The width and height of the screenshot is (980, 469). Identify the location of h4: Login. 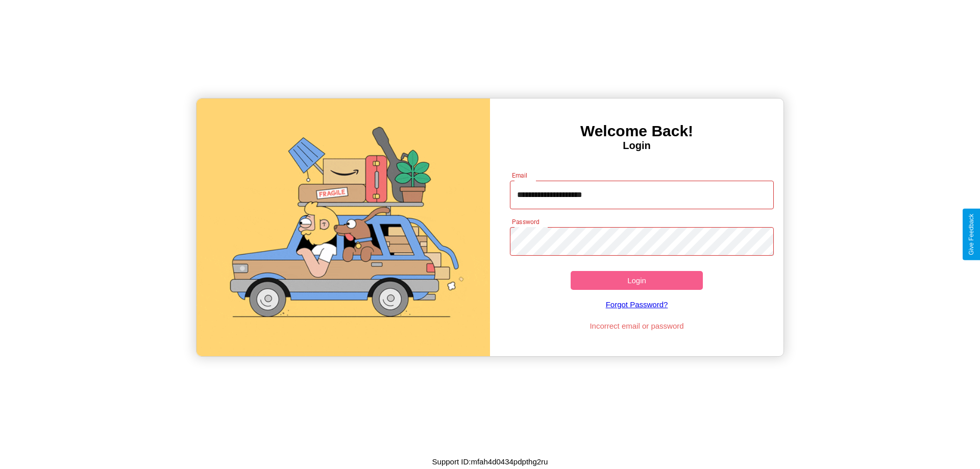
(637, 145).